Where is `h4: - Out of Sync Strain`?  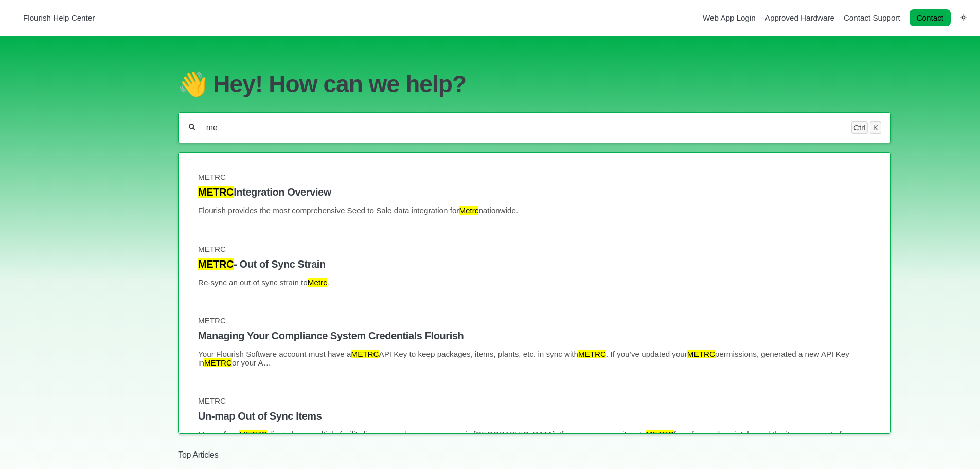
h4: - Out of Sync Strain is located at coordinates (534, 264).